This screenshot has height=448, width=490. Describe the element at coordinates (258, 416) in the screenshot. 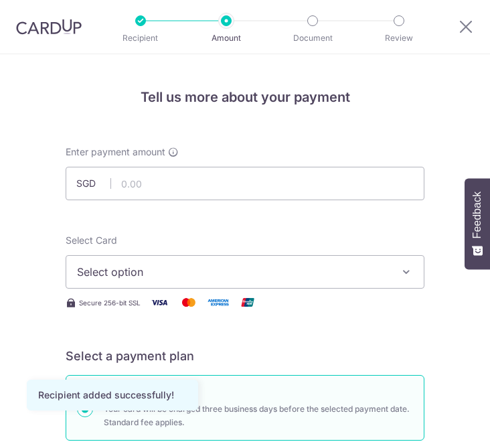

I see `p: Your card will be charged three business days before the selected payment date. Standard fee appl...` at that location.